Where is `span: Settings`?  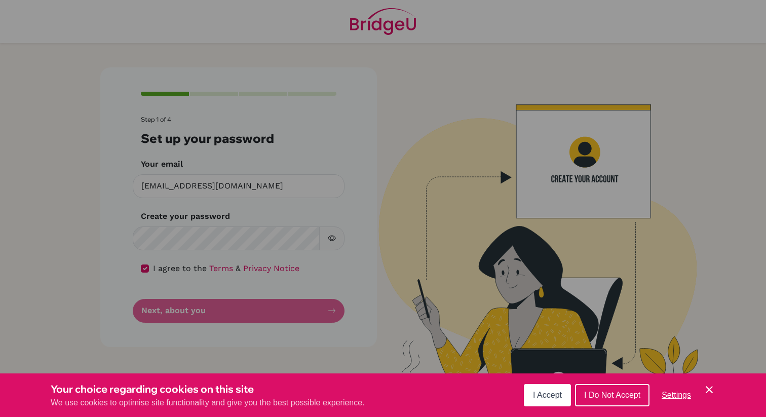 span: Settings is located at coordinates (676, 395).